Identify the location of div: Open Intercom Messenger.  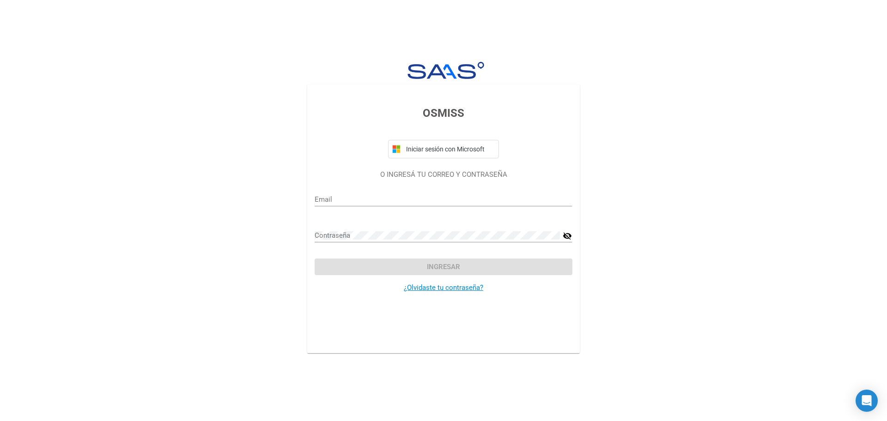
(867, 401).